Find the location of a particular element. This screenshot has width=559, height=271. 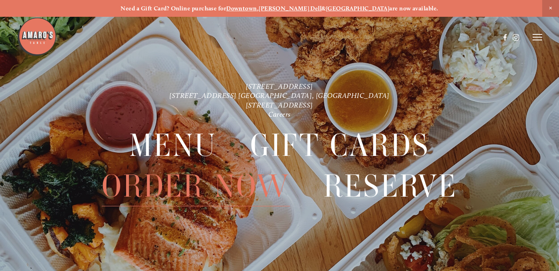

span: Reserve is located at coordinates (390, 186).